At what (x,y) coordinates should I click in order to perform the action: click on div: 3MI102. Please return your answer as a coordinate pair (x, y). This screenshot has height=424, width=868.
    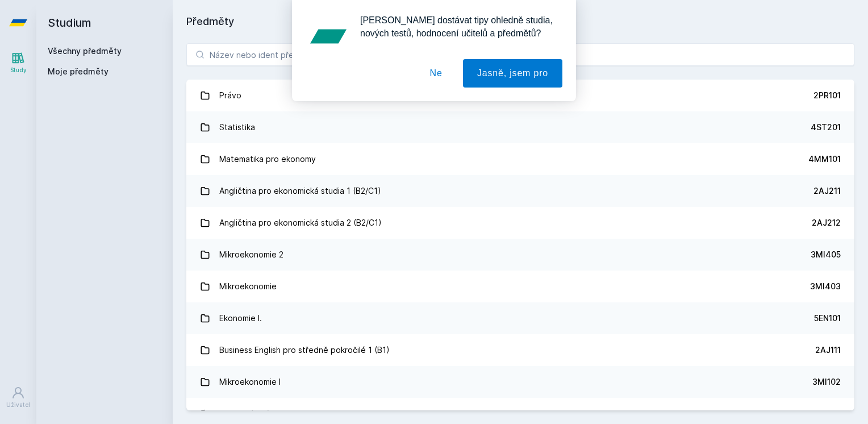
    Looking at the image, I should click on (826, 382).